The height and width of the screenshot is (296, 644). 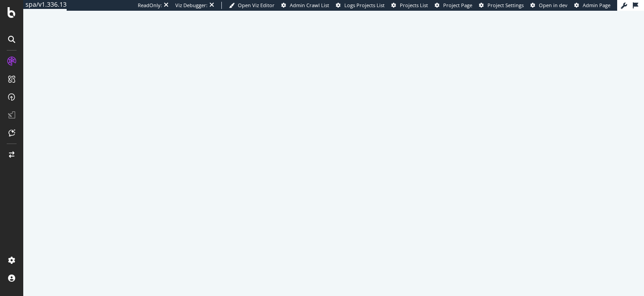 I want to click on span: Project Settings, so click(x=505, y=5).